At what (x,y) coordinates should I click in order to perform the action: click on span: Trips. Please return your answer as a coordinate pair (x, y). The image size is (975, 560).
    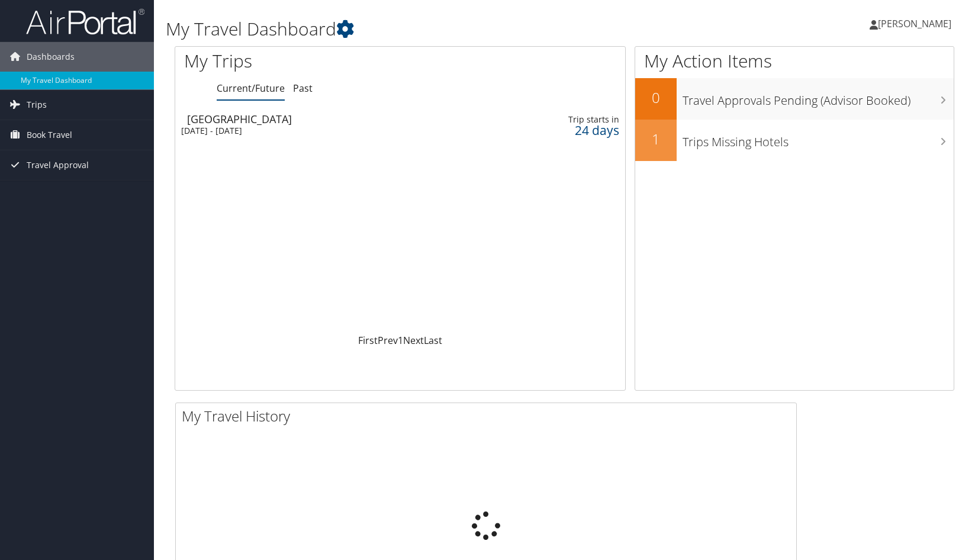
    Looking at the image, I should click on (37, 105).